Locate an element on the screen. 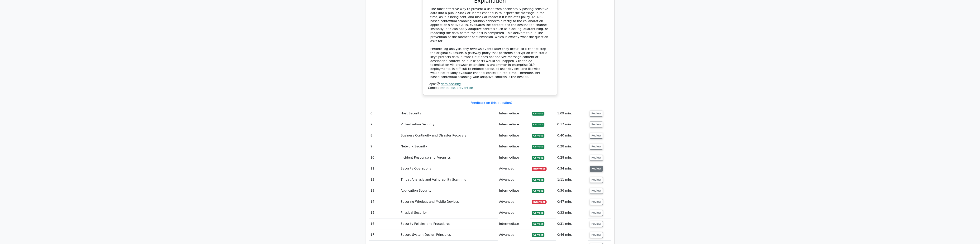 The image size is (980, 244). div: Topic: is located at coordinates (490, 84).